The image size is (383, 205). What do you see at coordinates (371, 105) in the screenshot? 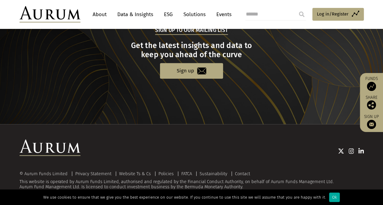
I see `img: Share this post` at bounding box center [371, 105].